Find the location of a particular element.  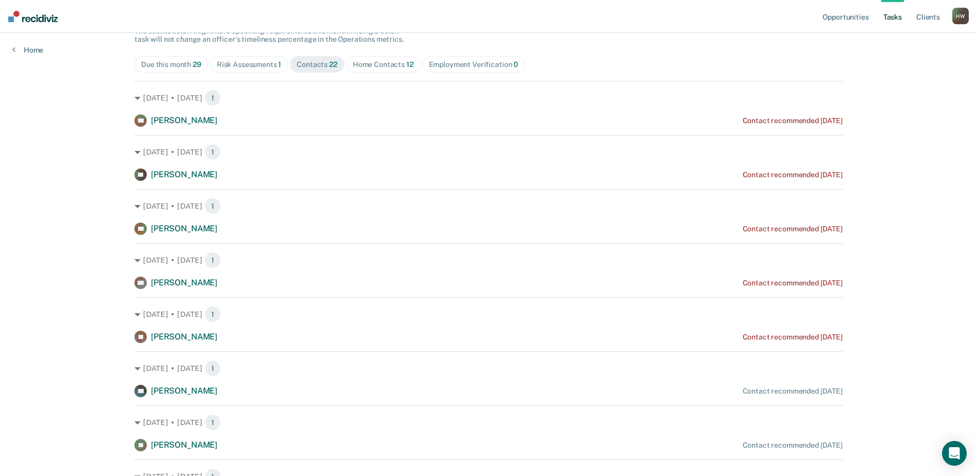

div: Risk Assessments is located at coordinates (249, 64).